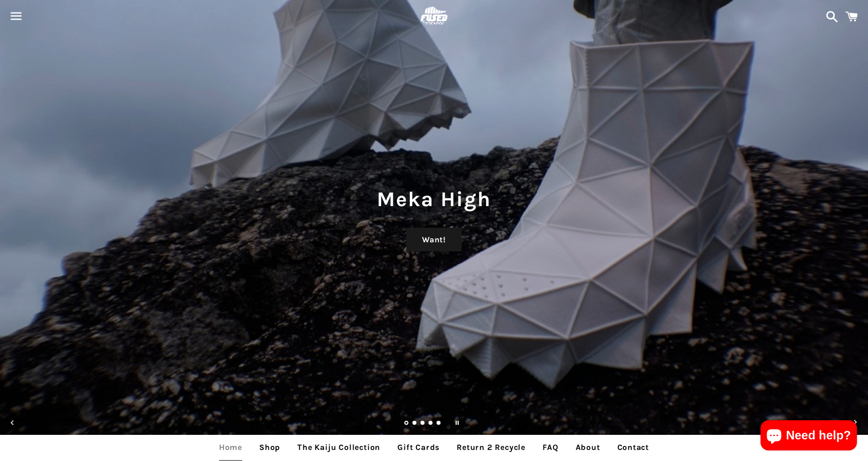 This screenshot has width=868, height=461. What do you see at coordinates (856, 422) in the screenshot?
I see `button: Next slide` at bounding box center [856, 422].